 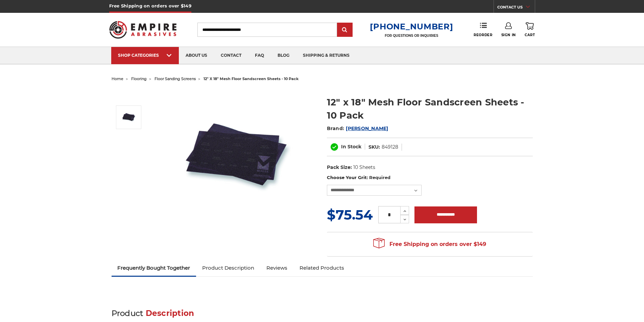 What do you see at coordinates (351, 147) in the screenshot?
I see `span: In Stock` at bounding box center [351, 147].